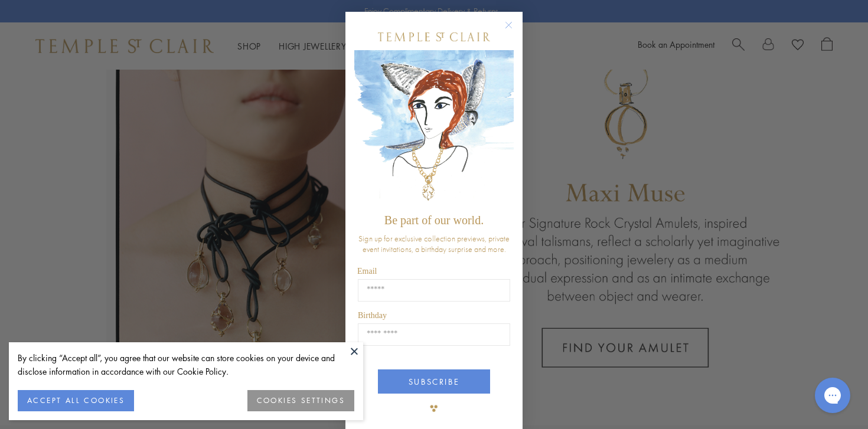 The width and height of the screenshot is (868, 429). What do you see at coordinates (515, 31) in the screenshot?
I see `button: Close dialog` at bounding box center [515, 31].